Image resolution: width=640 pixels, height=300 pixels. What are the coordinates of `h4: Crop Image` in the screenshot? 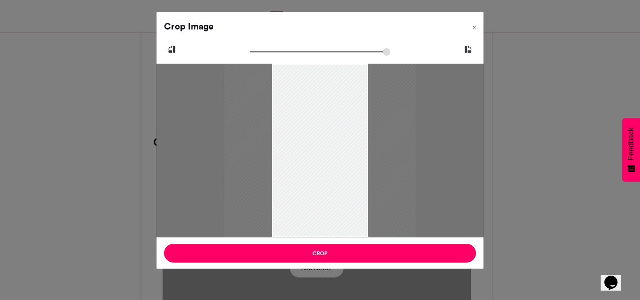 It's located at (189, 26).